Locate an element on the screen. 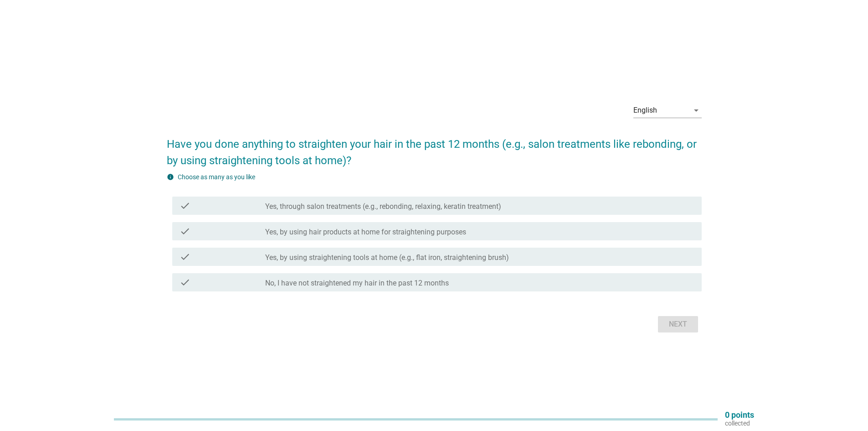 The width and height of the screenshot is (868, 431). p: 0 points is located at coordinates (739, 415).